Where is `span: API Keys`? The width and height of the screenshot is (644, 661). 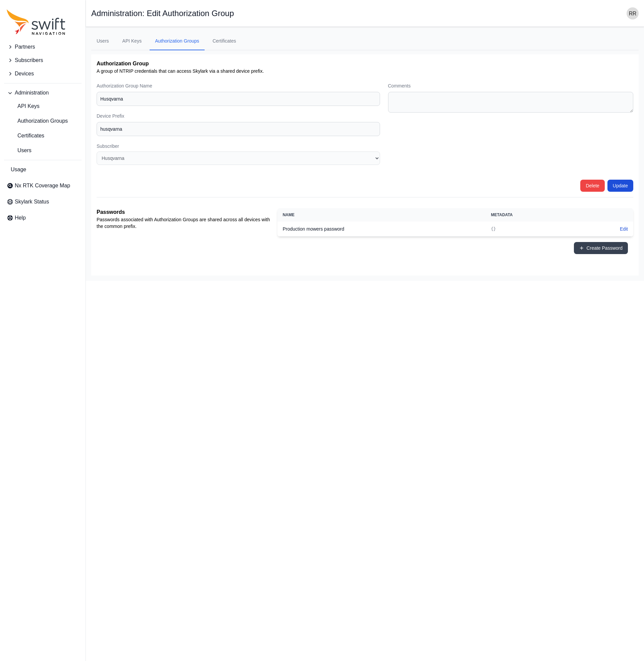 span: API Keys is located at coordinates (24, 106).